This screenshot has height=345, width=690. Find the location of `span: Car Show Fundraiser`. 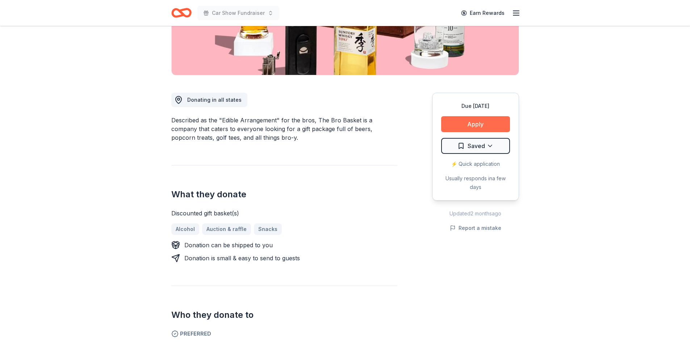

span: Car Show Fundraiser is located at coordinates (238, 13).